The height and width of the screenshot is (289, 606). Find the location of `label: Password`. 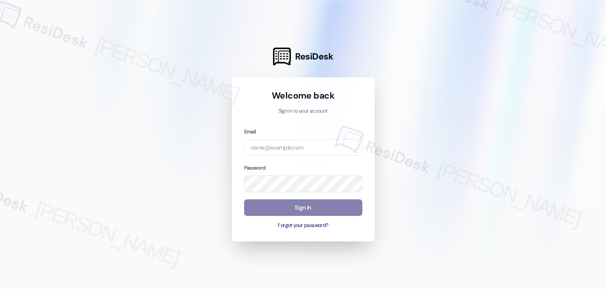

label: Password is located at coordinates (255, 168).